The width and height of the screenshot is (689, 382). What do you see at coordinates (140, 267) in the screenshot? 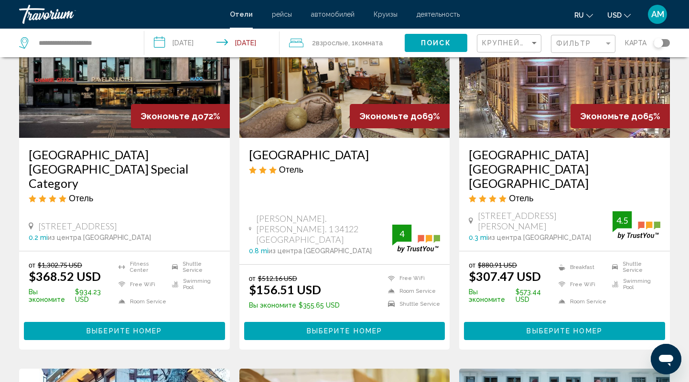
I see `li: Fitness Center` at bounding box center [140, 267].